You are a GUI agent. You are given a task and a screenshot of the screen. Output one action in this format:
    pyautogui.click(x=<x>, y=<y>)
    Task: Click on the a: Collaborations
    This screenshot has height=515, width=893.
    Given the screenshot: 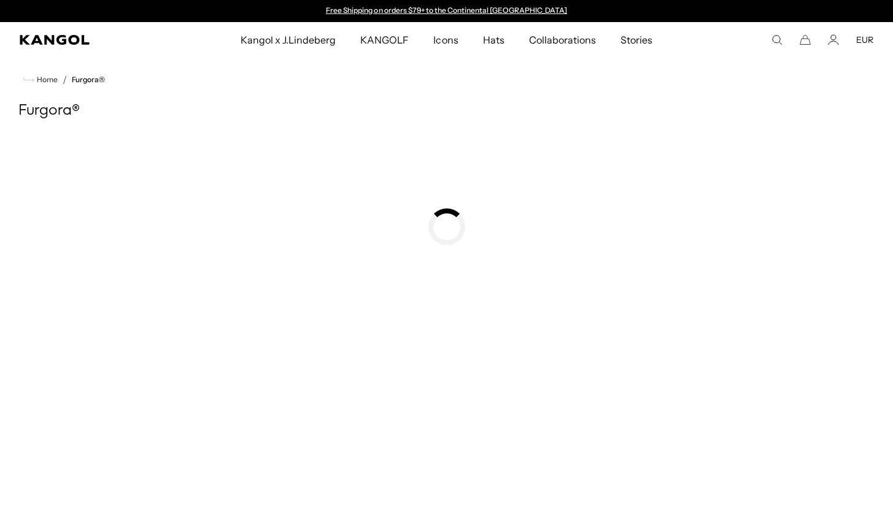 What is the action you would take?
    pyautogui.click(x=562, y=40)
    